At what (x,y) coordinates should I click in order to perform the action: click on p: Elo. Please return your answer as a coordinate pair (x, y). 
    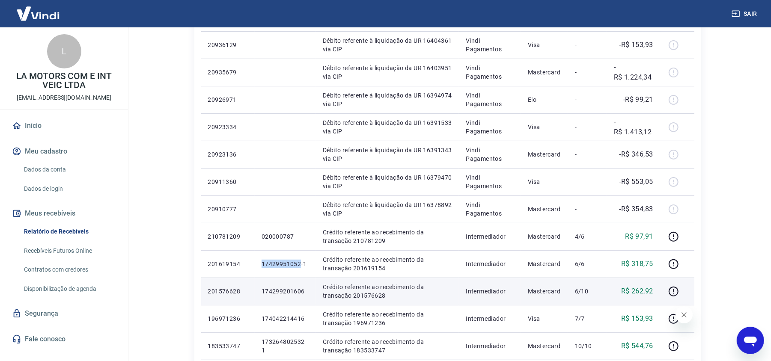
    Looking at the image, I should click on (545, 100).